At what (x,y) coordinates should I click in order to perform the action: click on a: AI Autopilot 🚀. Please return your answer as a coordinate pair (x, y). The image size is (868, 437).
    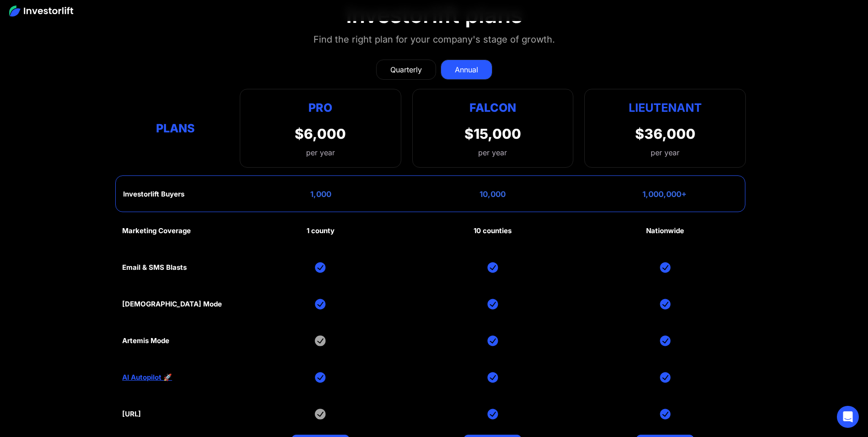
    Looking at the image, I should click on (147, 378).